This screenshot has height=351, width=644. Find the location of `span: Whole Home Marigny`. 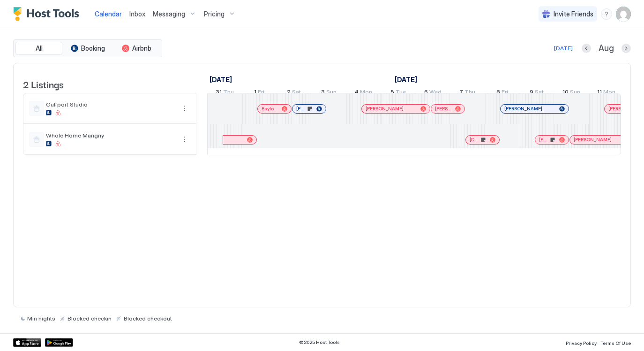

span: Whole Home Marigny is located at coordinates (110, 135).